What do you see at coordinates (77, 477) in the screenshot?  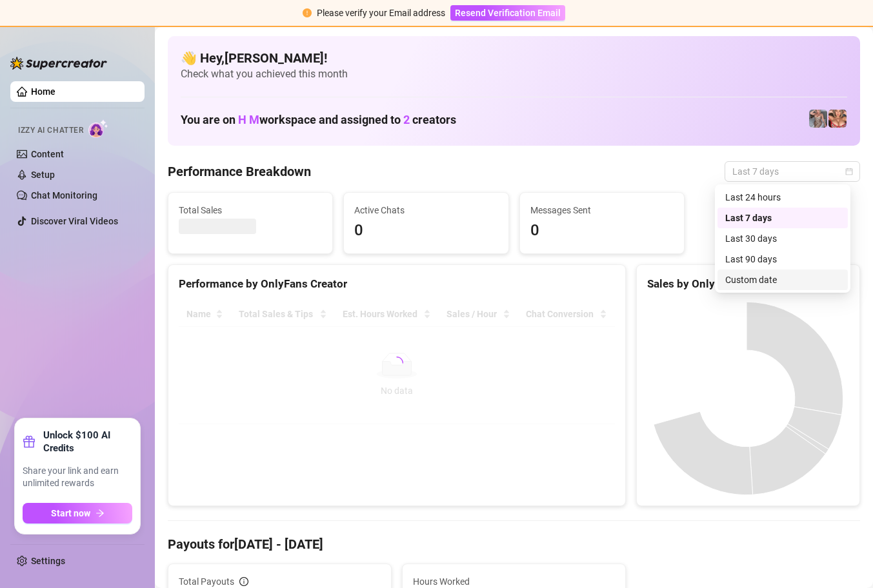 I see `span: Share your link and earn unlimited rewards` at bounding box center [77, 477].